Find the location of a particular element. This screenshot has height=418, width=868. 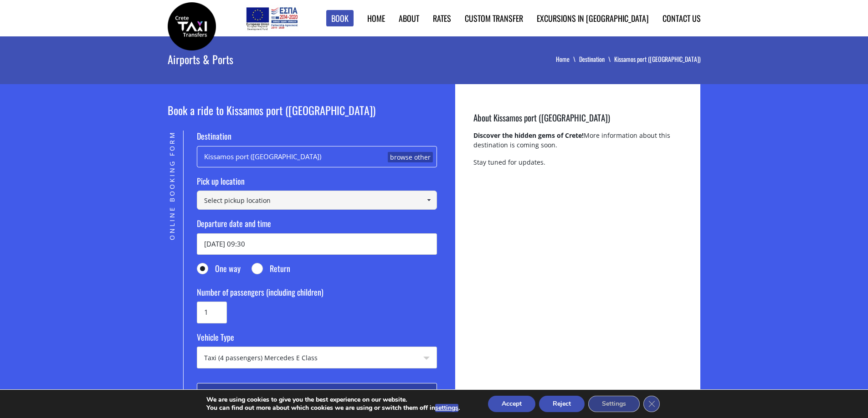

a: Rates is located at coordinates (442, 18).